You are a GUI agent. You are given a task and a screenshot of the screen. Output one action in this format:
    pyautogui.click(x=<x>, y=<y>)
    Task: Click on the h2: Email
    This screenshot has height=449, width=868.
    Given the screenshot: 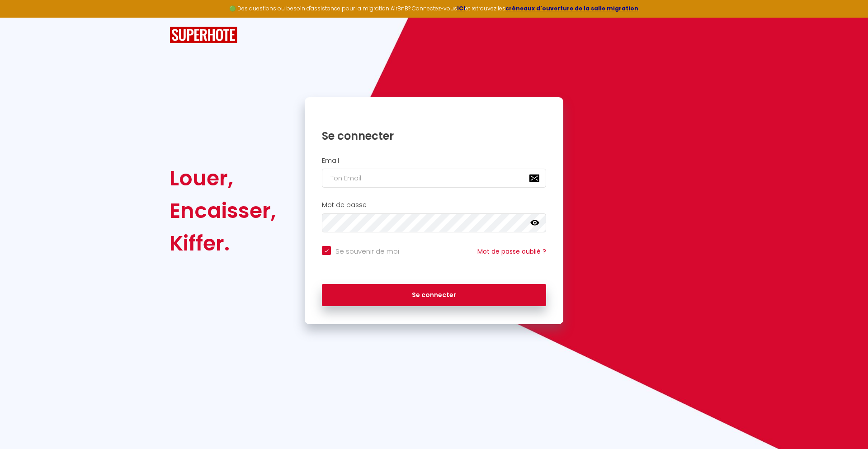 What is the action you would take?
    pyautogui.click(x=434, y=161)
    